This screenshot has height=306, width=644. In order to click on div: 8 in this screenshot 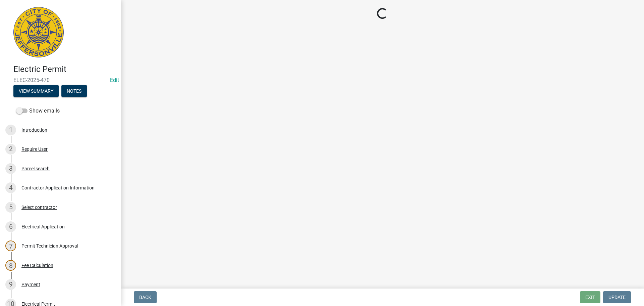, I will do `click(11, 265)`.